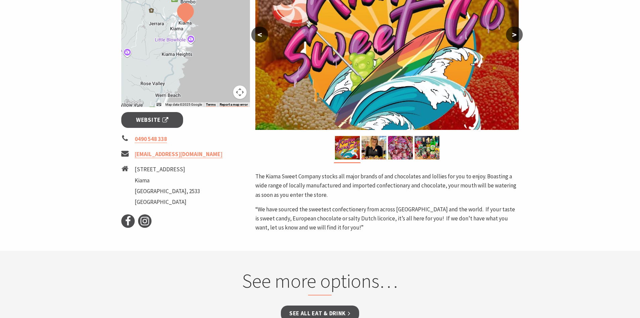 The image size is (640, 318). I want to click on h2: See more options…, so click(320, 282).